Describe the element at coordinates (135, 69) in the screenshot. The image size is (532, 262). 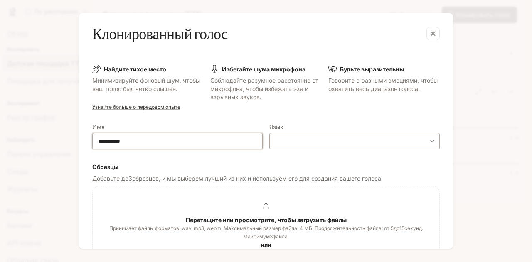
I see `font: Найдите тихое место` at that location.